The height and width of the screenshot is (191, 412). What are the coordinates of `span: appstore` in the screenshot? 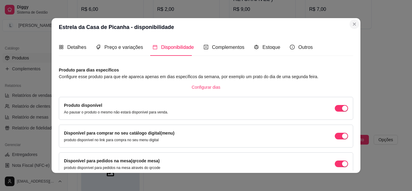 It's located at (61, 47).